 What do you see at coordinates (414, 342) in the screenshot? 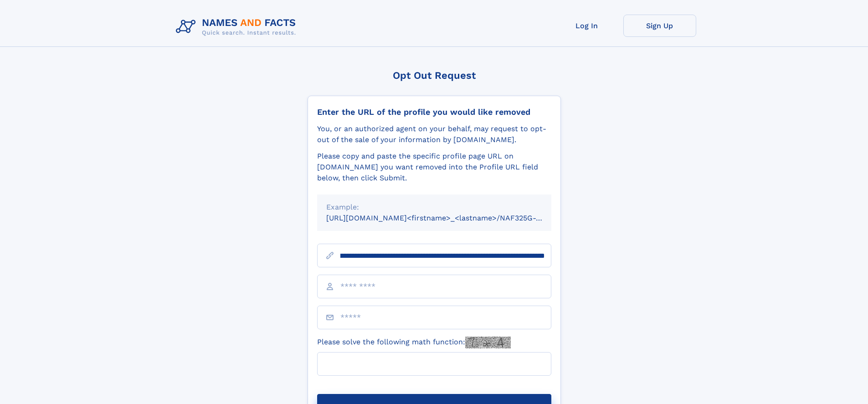
I see `label: Please solve the following math function:` at bounding box center [414, 342].